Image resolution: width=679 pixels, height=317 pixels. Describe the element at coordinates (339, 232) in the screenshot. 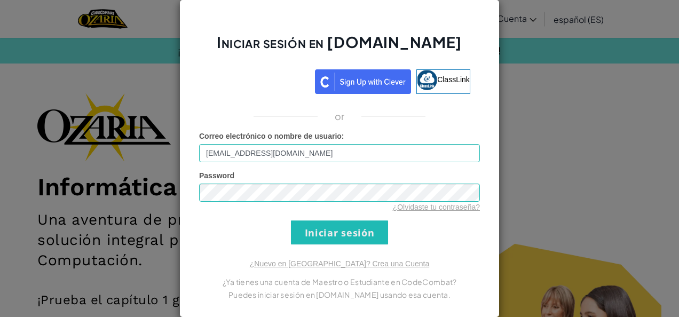

I see `input: Iniciar sesión` at that location.